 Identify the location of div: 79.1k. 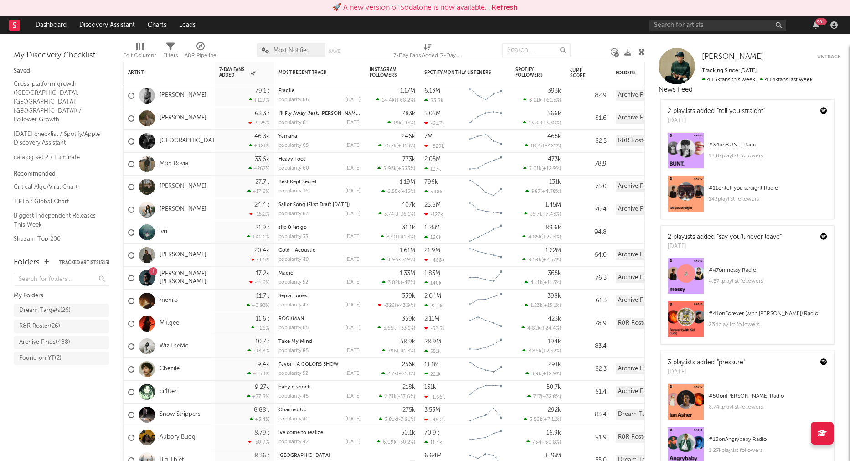
(262, 91).